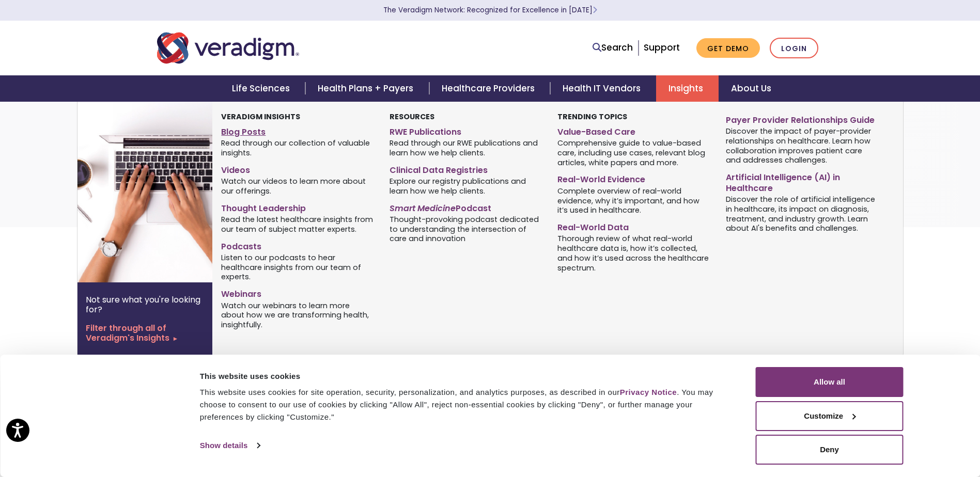 This screenshot has width=980, height=477. I want to click on a: Filter through all of Veradigm's Insights, so click(145, 333).